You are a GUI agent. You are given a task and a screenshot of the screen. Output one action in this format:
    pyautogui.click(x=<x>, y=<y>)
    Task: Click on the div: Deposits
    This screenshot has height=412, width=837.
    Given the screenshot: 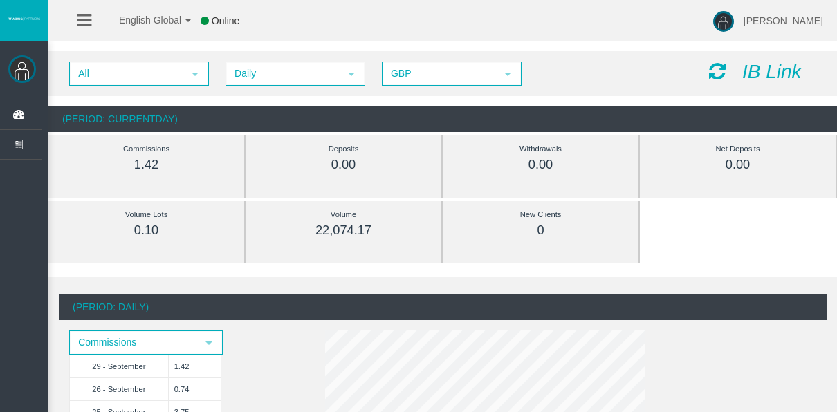 What is the action you would take?
    pyautogui.click(x=343, y=149)
    